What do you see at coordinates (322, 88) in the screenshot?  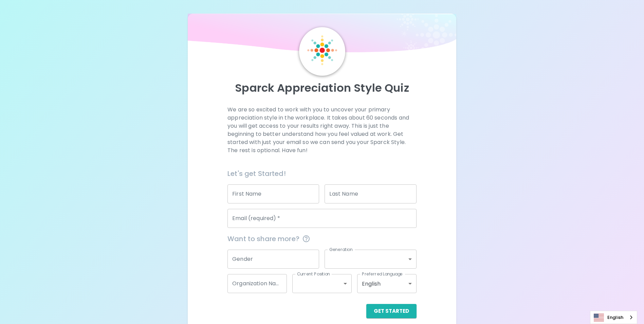 I see `p: Sparck Appreciation Style Quiz` at bounding box center [322, 88].